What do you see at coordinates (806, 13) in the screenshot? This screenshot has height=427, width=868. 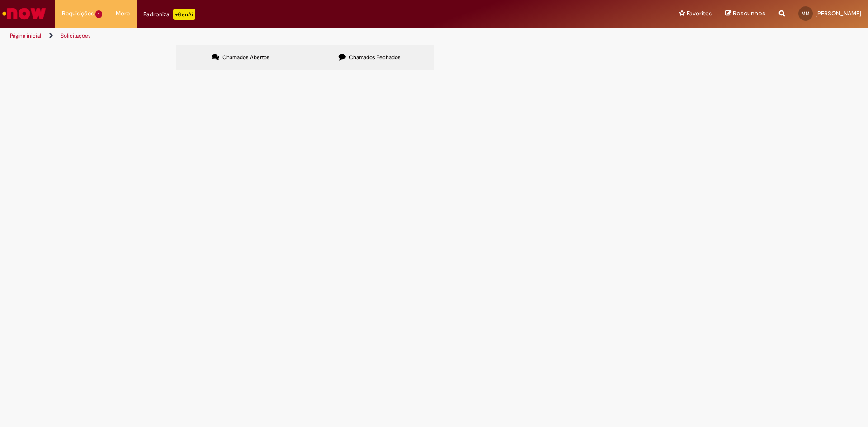 I see `span: MM` at bounding box center [806, 13].